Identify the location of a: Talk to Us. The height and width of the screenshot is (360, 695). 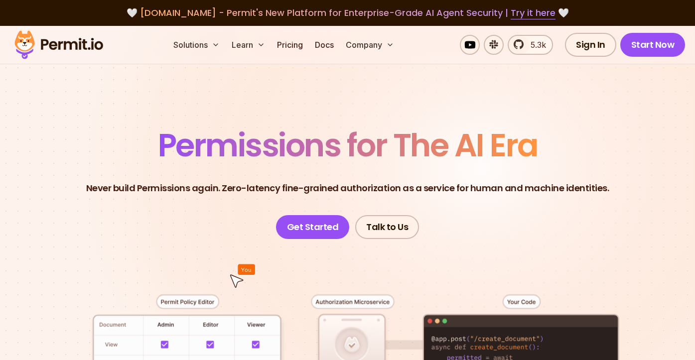
(387, 227).